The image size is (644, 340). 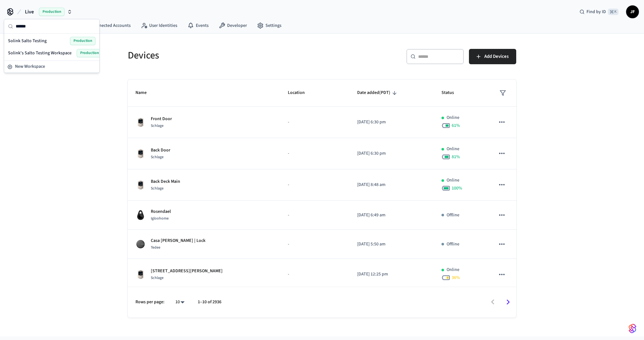 What do you see at coordinates (596, 12) in the screenshot?
I see `span: Find by ID` at bounding box center [596, 12].